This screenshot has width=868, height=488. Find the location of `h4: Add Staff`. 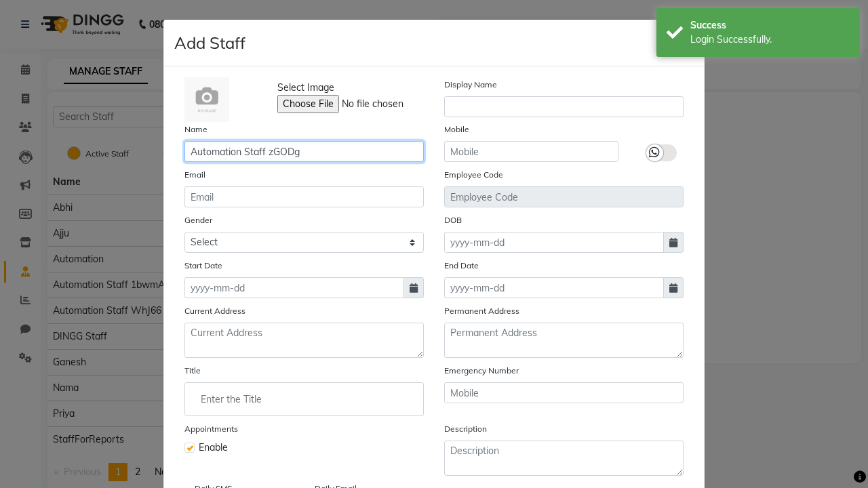

h4: Add Staff is located at coordinates (210, 43).